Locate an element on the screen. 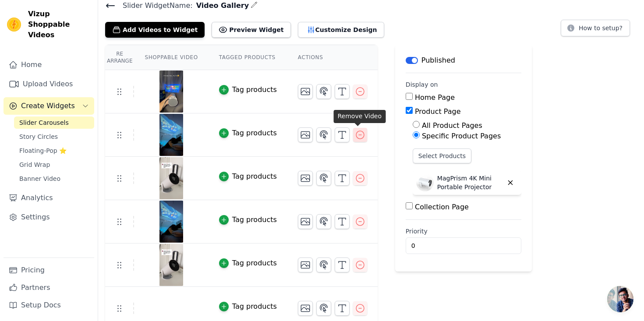 This screenshot has height=321, width=644. a: How to setup? is located at coordinates (595, 30).